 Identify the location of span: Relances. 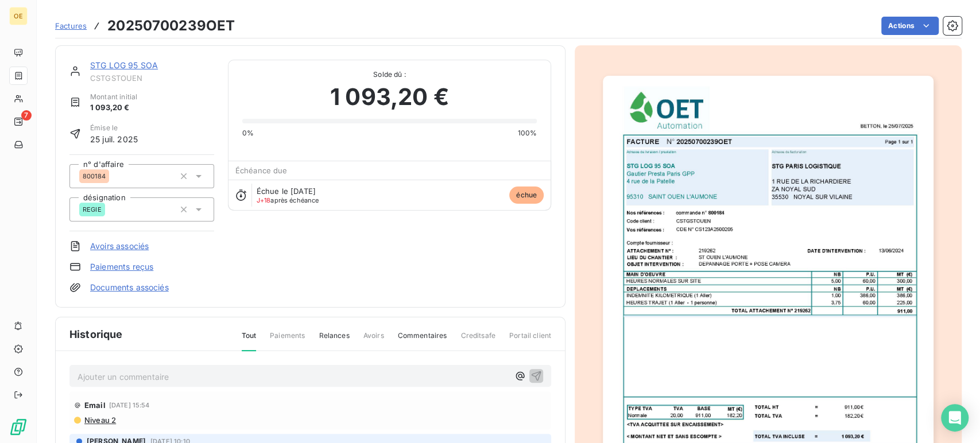
(333, 340).